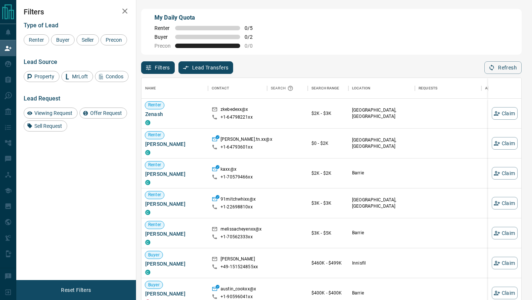 This screenshot has width=532, height=300. What do you see at coordinates (103, 113) in the screenshot?
I see `div: Offer Request` at bounding box center [103, 113].